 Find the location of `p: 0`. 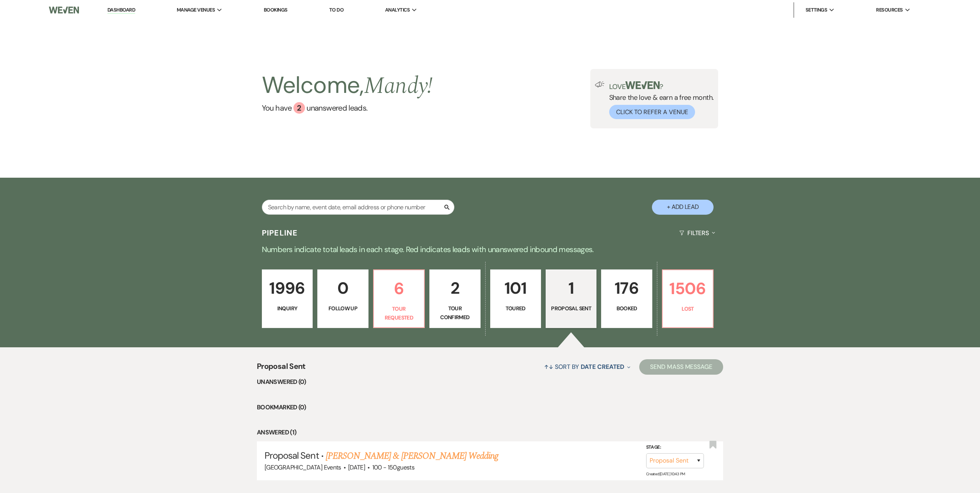

p: 0 is located at coordinates (343, 288).